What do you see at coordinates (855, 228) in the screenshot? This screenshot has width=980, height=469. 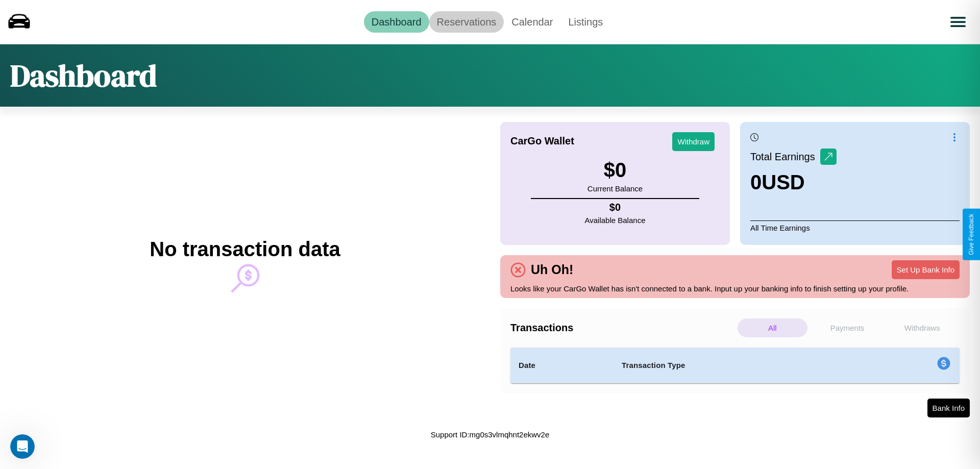 I see `p: All Time Earnings` at bounding box center [855, 228].